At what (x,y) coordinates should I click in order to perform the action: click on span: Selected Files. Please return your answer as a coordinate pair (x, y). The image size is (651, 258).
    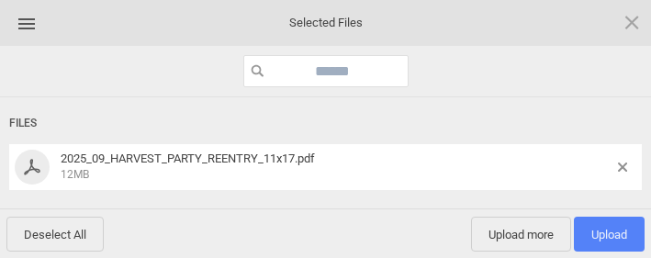
    Looking at the image, I should click on (326, 23).